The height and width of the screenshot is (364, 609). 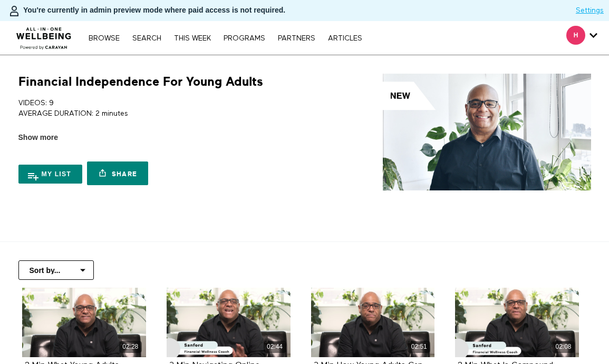 I want to click on div: Secondary, so click(x=581, y=38).